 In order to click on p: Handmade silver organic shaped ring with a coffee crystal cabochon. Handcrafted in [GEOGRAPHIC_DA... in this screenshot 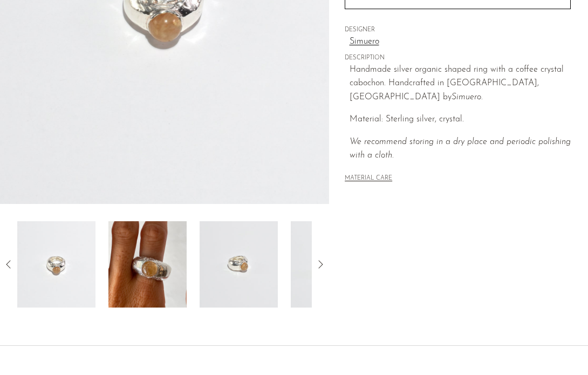, I will do `click(460, 84)`.